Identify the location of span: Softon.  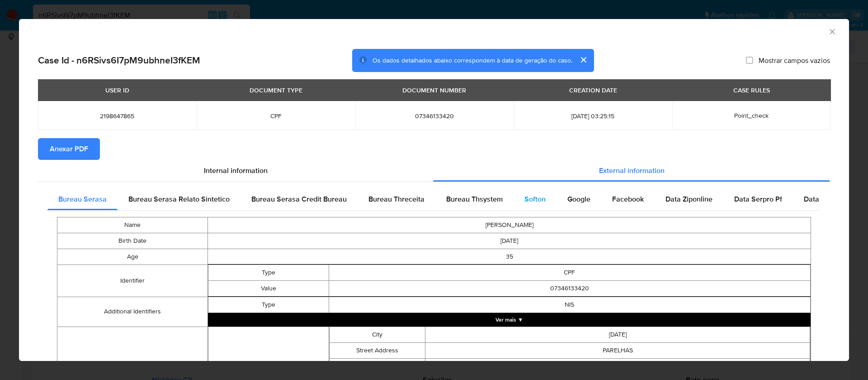
(535, 199).